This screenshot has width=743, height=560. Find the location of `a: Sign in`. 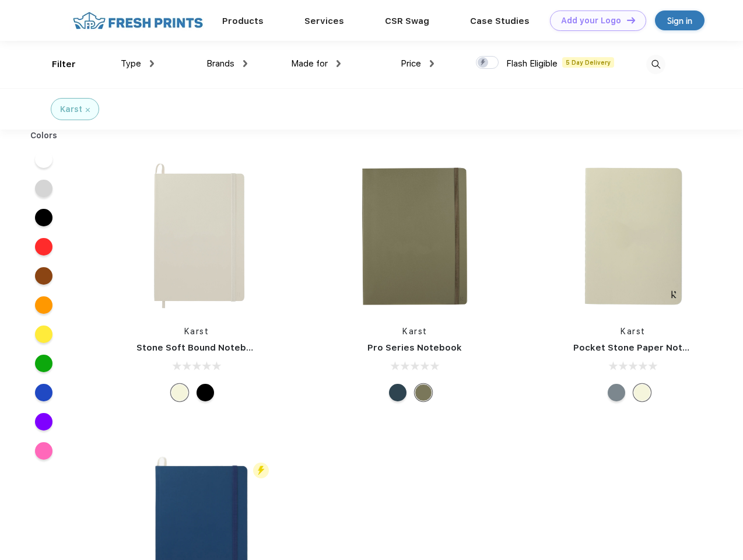

a: Sign in is located at coordinates (680, 20).